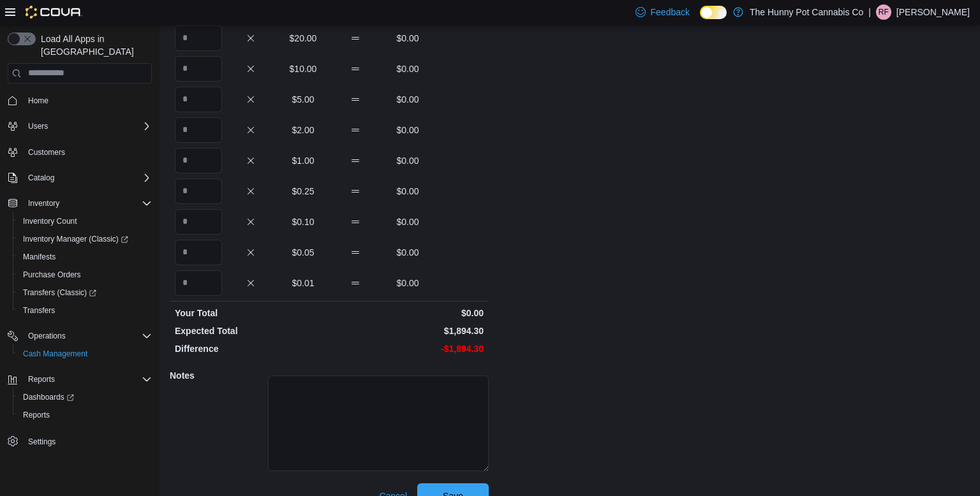  What do you see at coordinates (42, 442) in the screenshot?
I see `a: Settings` at bounding box center [42, 442].